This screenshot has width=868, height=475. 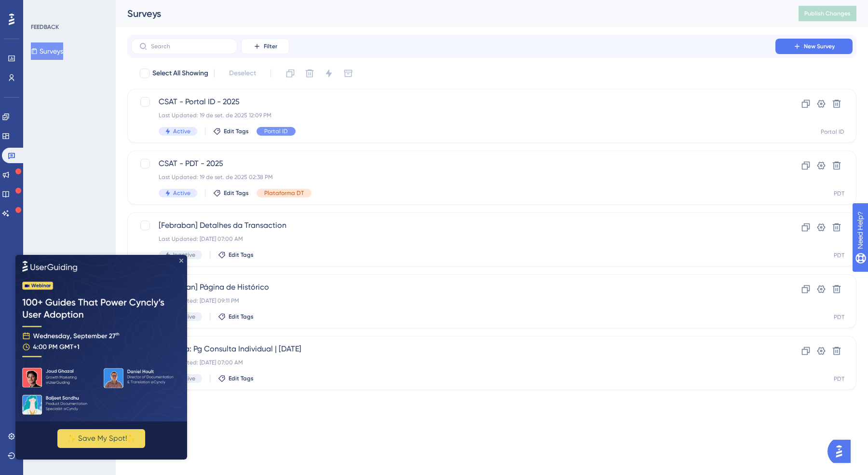 What do you see at coordinates (45, 27) in the screenshot?
I see `div: FEEDBACK` at bounding box center [45, 27].